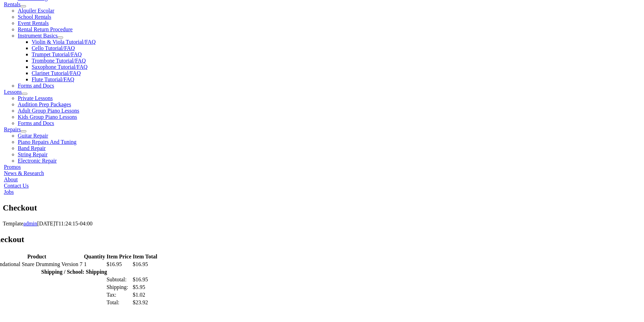 This screenshot has height=322, width=644. What do you see at coordinates (64, 41) in the screenshot?
I see `span: Violin & Viola Tutorial/FAQ` at bounding box center [64, 41].